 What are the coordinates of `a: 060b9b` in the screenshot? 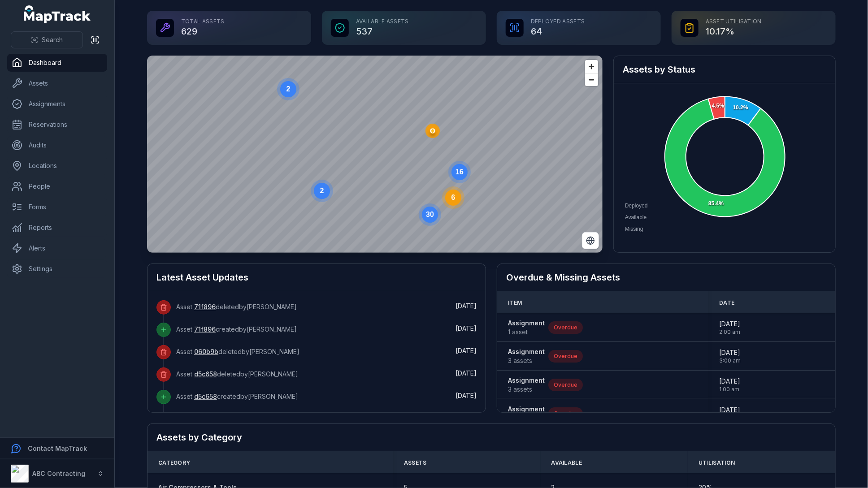 It's located at (206, 352).